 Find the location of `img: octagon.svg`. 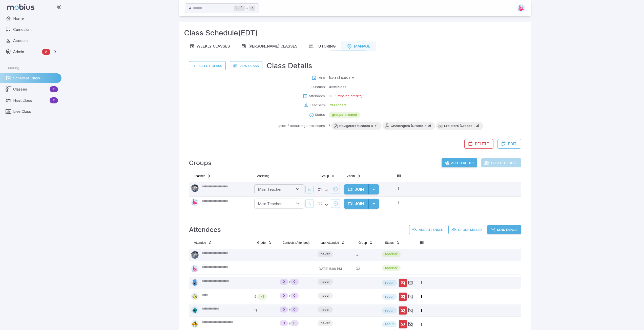

img: octagon.svg is located at coordinates (195, 310).